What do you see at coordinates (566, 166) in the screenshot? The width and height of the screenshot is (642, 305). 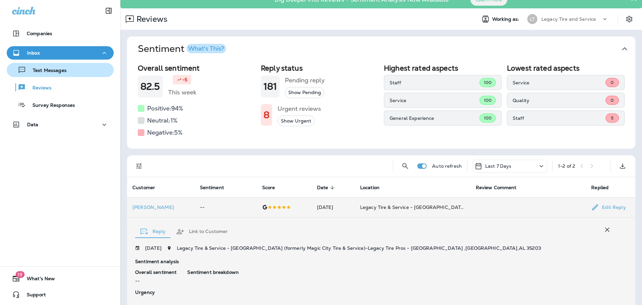 I see `div: 1 - 2 of 2` at bounding box center [566, 166].